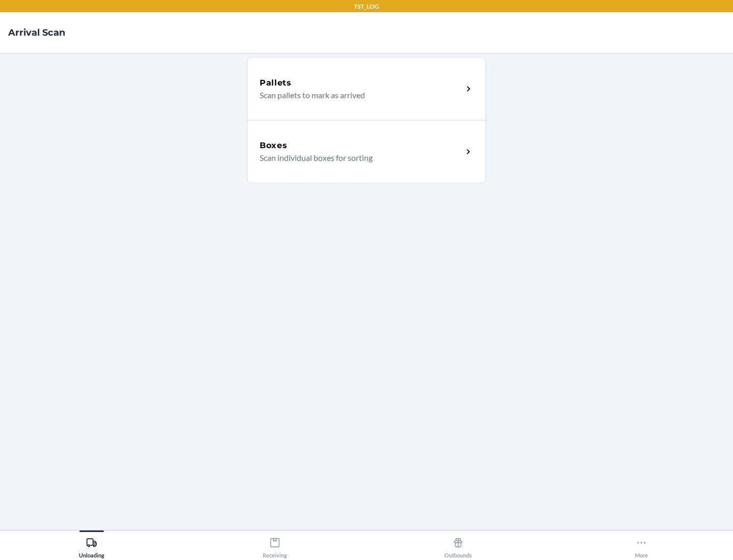 This screenshot has width=733, height=560. What do you see at coordinates (357, 158) in the screenshot?
I see `p: Scan individual boxes for sorting` at bounding box center [357, 158].